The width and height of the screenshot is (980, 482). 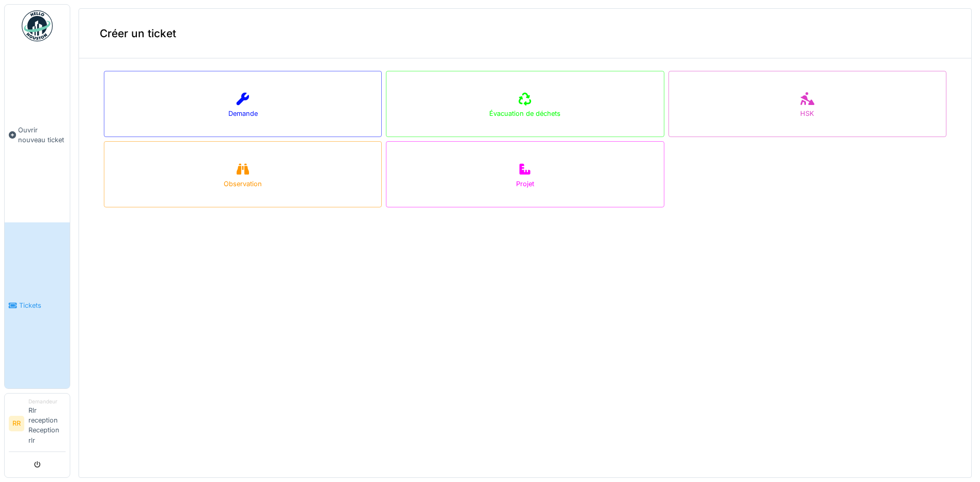 I want to click on div: Observation, so click(x=243, y=184).